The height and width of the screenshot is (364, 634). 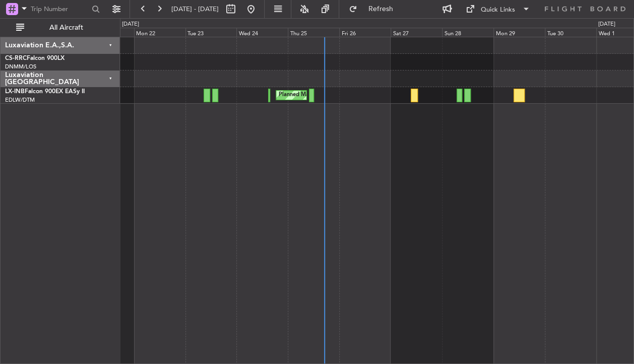 I want to click on div: Mon 22, so click(x=160, y=32).